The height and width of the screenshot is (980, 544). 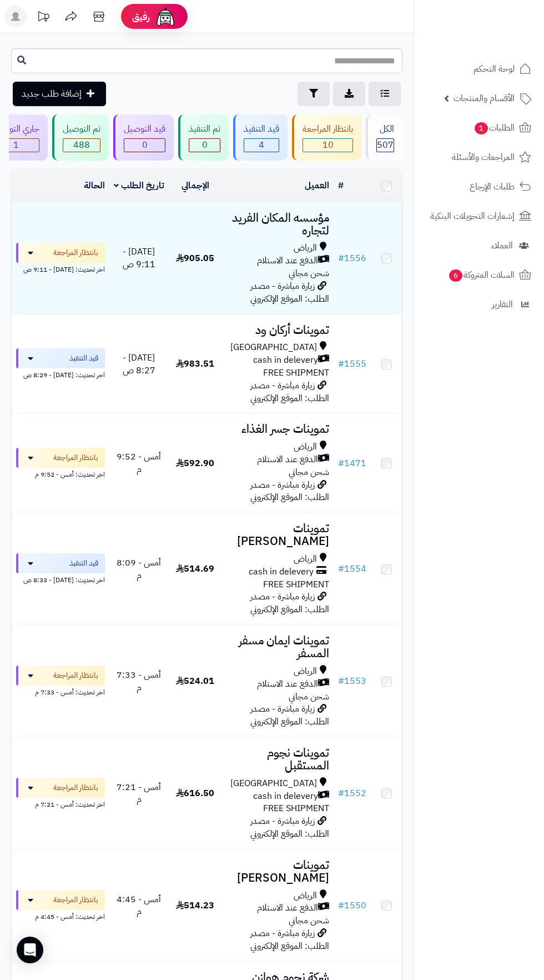 What do you see at coordinates (385, 129) in the screenshot?
I see `div: الكل` at bounding box center [385, 129].